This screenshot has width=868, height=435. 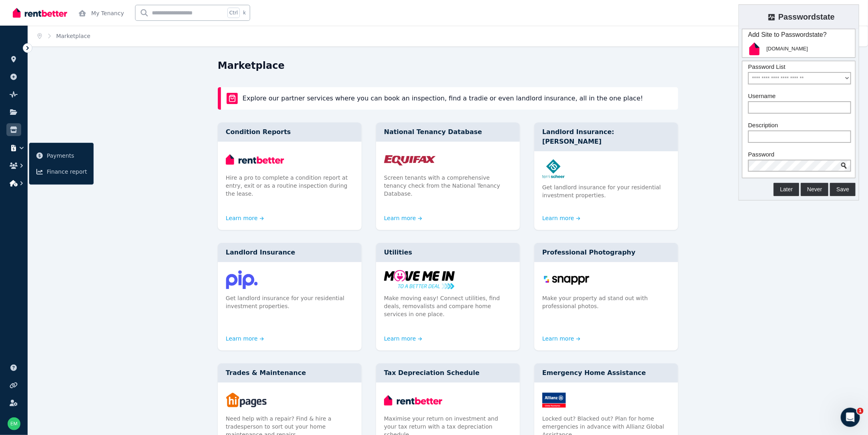 What do you see at coordinates (290, 185) in the screenshot?
I see `p: Hire a pro to complete a condition report at entry, exit or as a routine inspection during the le...` at bounding box center [290, 185].